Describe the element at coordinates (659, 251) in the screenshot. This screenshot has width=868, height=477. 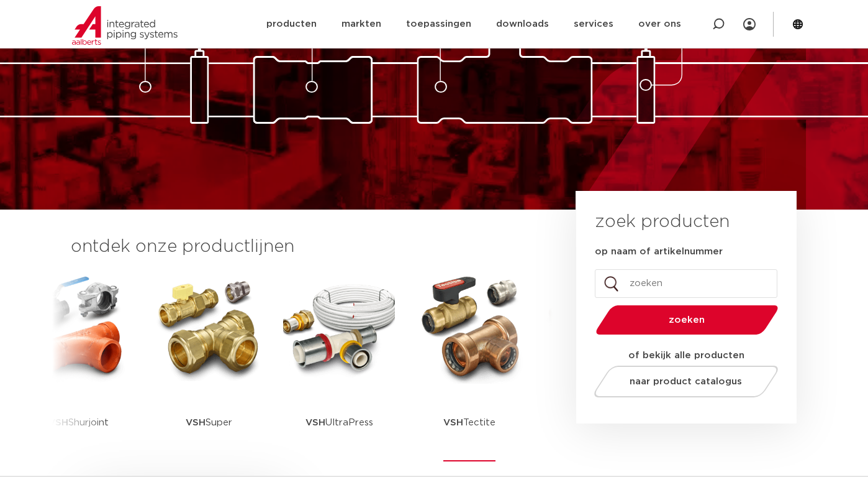
I see `label: op naam of artikelnummer` at that location.